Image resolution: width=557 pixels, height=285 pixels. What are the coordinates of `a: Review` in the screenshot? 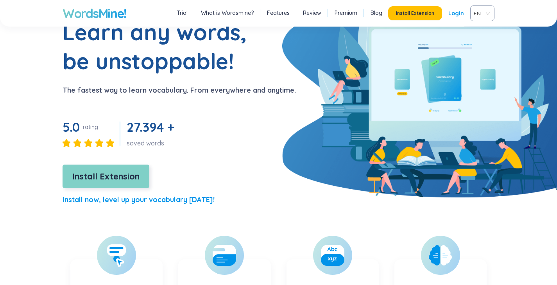 It's located at (312, 13).